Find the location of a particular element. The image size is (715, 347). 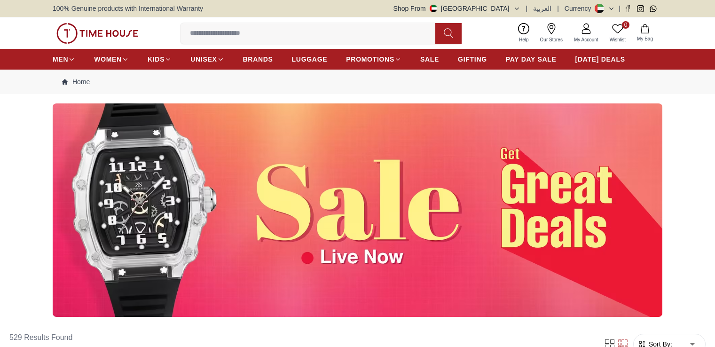

a: SALE is located at coordinates (429, 59).